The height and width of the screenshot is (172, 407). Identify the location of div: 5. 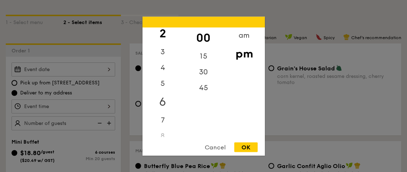
(163, 84).